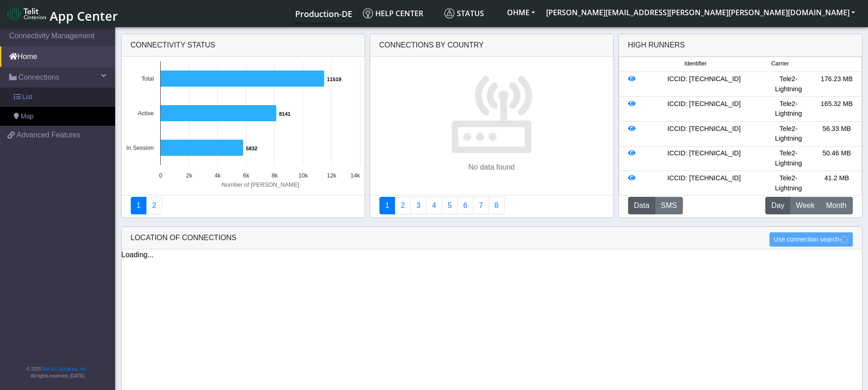 This screenshot has width=868, height=390. What do you see at coordinates (368, 13) in the screenshot?
I see `img: knowledge.svg` at bounding box center [368, 13].